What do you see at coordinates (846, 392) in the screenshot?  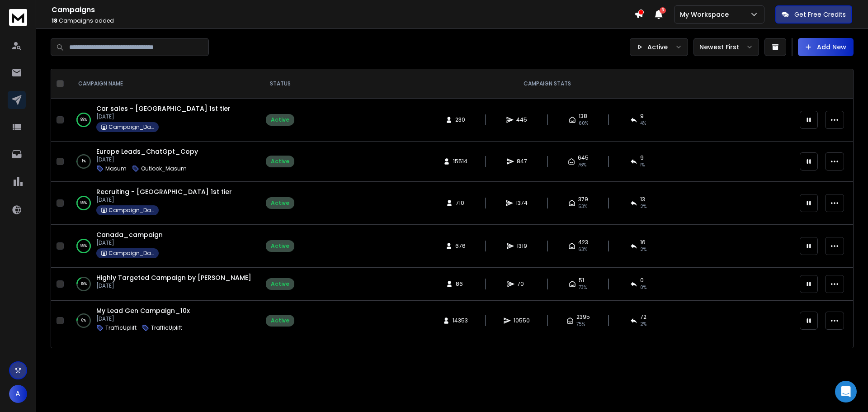 I see `div: Open Intercom Messenger` at bounding box center [846, 392].